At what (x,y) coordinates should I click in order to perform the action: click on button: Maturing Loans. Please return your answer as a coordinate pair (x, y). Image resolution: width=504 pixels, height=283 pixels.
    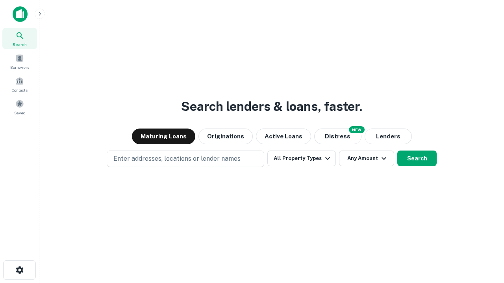
    Looking at the image, I should click on (163, 137).